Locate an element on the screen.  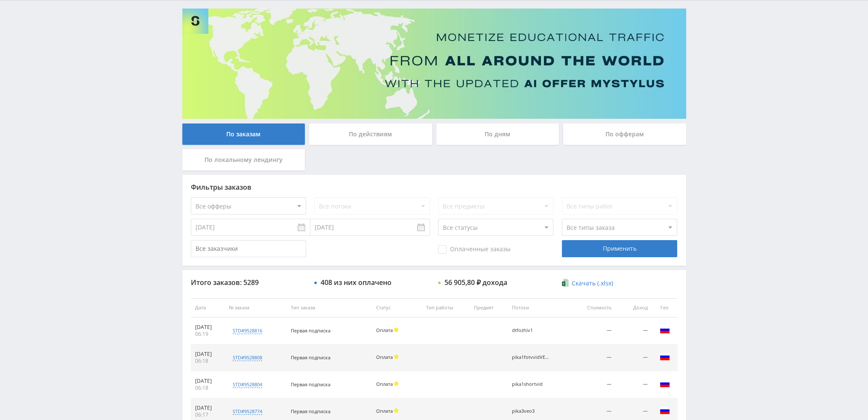
div: 06:19 is located at coordinates (208, 334).